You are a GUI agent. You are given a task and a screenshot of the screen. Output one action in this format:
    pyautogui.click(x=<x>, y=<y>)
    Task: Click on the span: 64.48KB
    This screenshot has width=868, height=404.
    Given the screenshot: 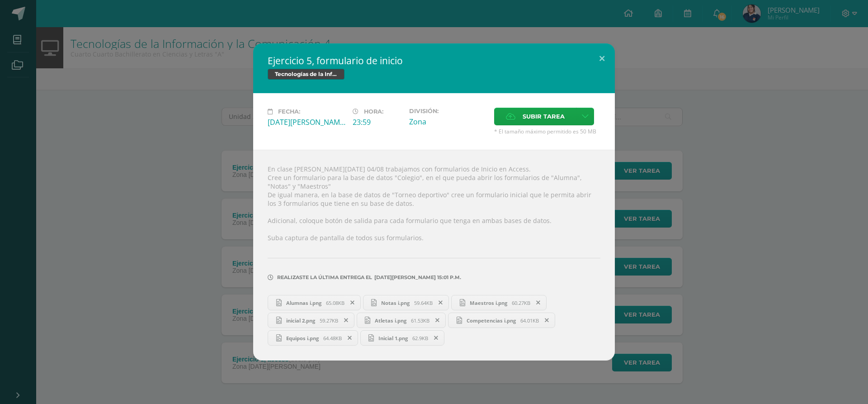 What is the action you would take?
    pyautogui.click(x=332, y=338)
    